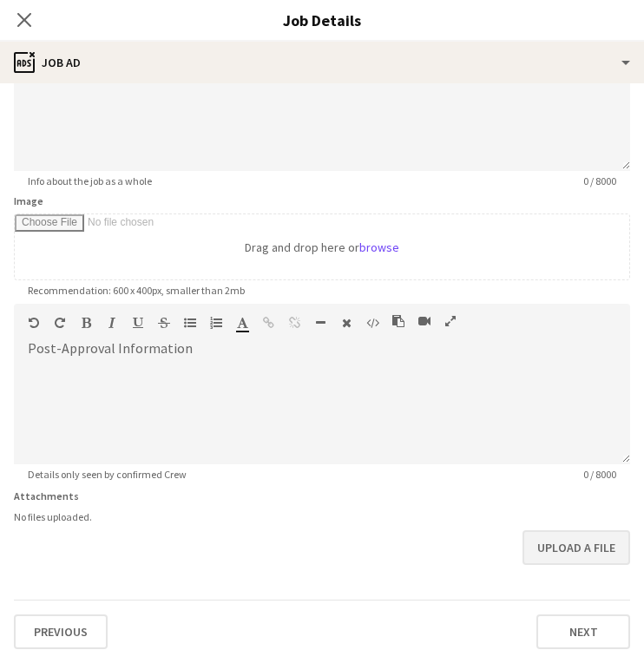 The width and height of the screenshot is (644, 663). I want to click on button: Strikethrough, so click(164, 323).